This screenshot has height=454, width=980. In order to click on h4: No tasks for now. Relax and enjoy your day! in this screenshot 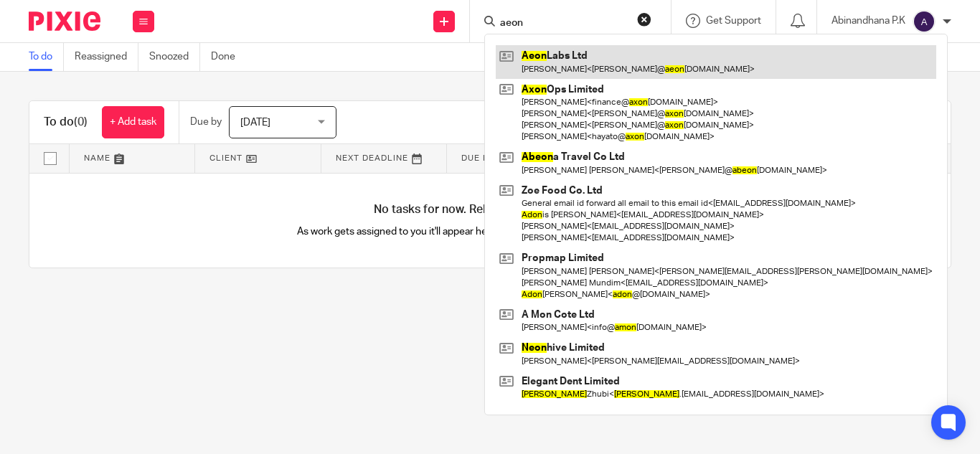, I will do `click(490, 209)`.